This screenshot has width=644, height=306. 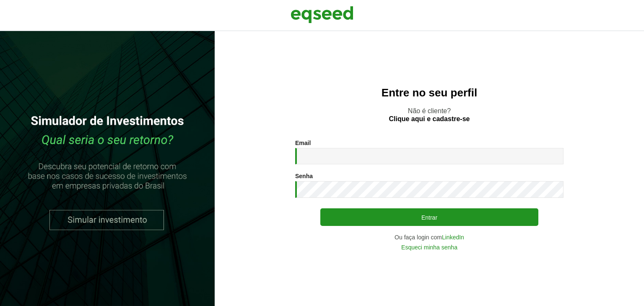 I want to click on h2: Entre no seu perfil, so click(x=429, y=93).